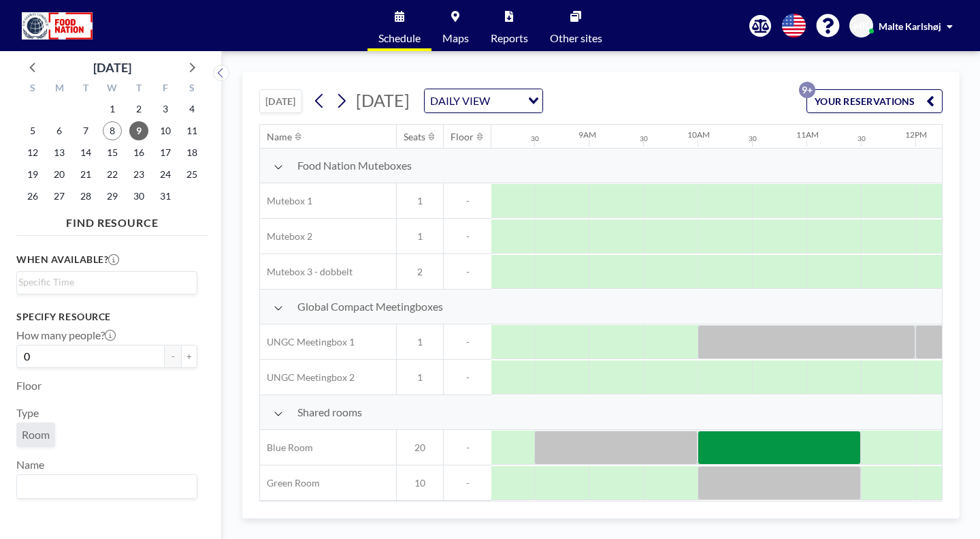 The image size is (980, 539). I want to click on span: 2, so click(420, 272).